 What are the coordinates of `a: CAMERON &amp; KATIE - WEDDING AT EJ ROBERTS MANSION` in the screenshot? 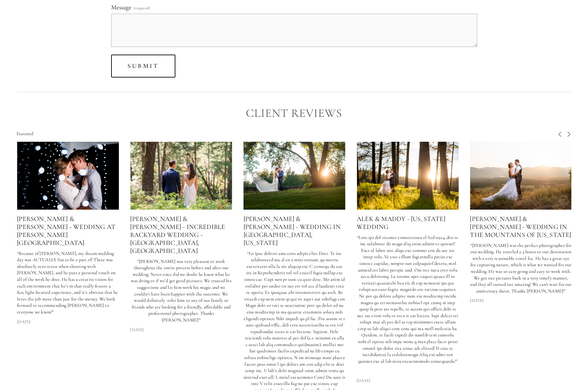 It's located at (68, 176).